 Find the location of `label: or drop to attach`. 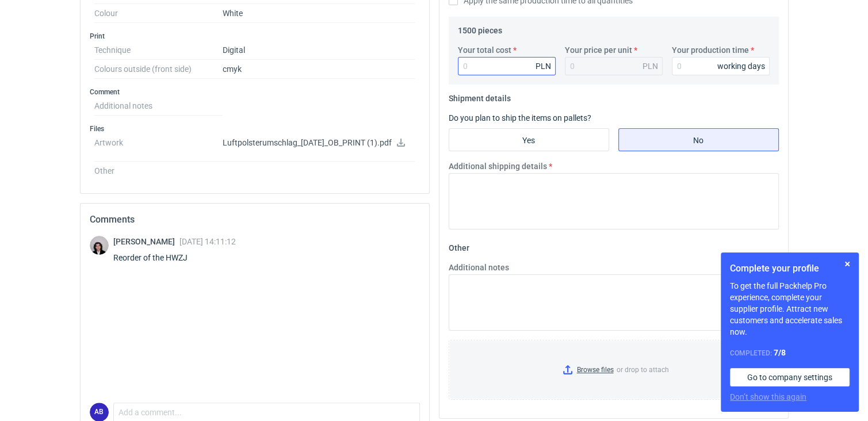

label: or drop to attach is located at coordinates (613, 369).